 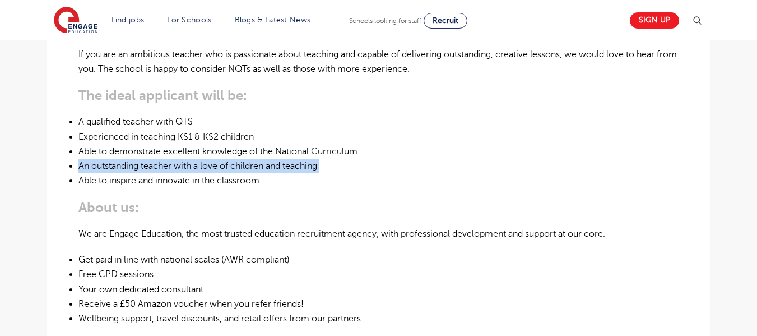 I want to click on span: Schools looking for staff, so click(x=385, y=21).